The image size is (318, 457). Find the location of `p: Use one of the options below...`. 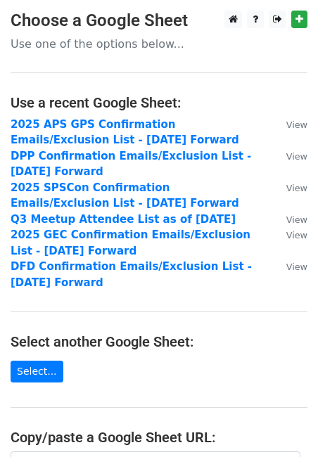

p: Use one of the options below... is located at coordinates (159, 44).